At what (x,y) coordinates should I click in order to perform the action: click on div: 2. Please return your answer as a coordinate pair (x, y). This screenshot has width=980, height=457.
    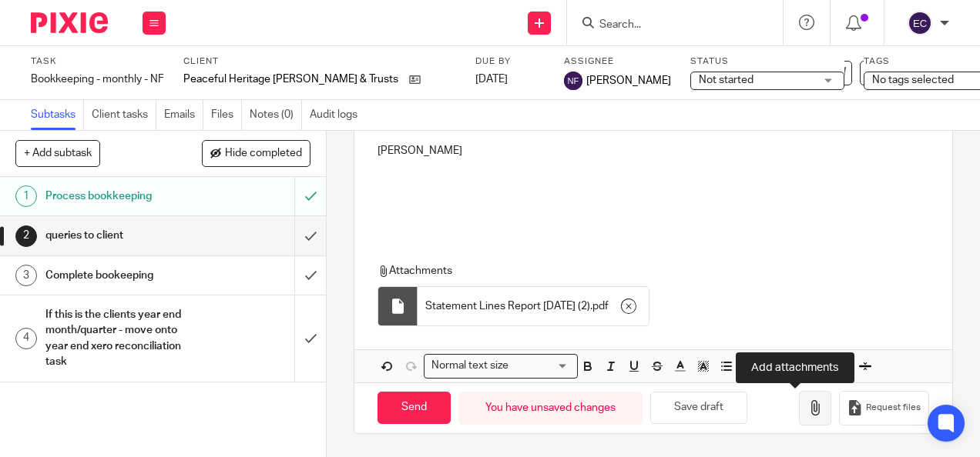
    Looking at the image, I should click on (26, 236).